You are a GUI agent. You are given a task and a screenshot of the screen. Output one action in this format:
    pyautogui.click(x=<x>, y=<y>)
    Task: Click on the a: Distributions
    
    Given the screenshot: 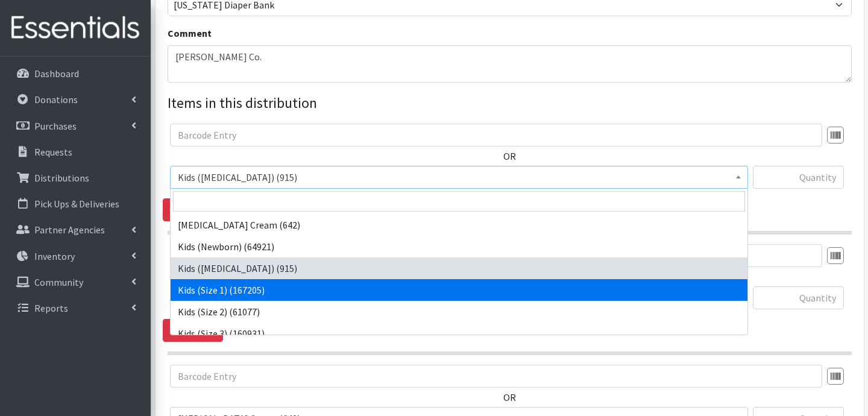 What is the action you would take?
    pyautogui.click(x=75, y=178)
    